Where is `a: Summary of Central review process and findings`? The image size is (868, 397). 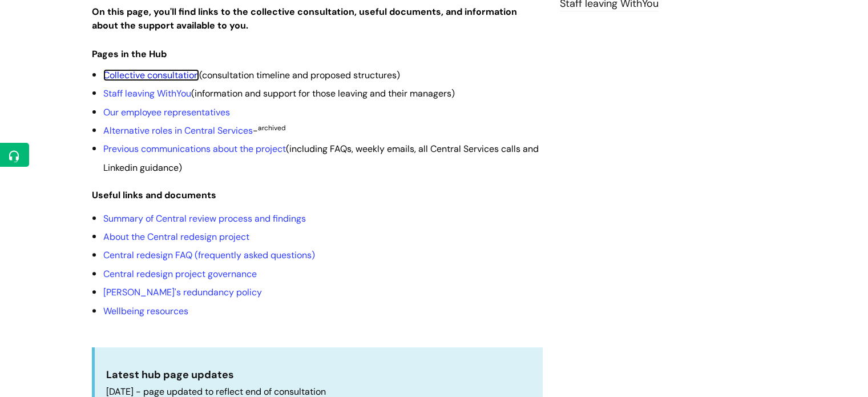
a: Summary of Central review process and findings is located at coordinates (204, 218).